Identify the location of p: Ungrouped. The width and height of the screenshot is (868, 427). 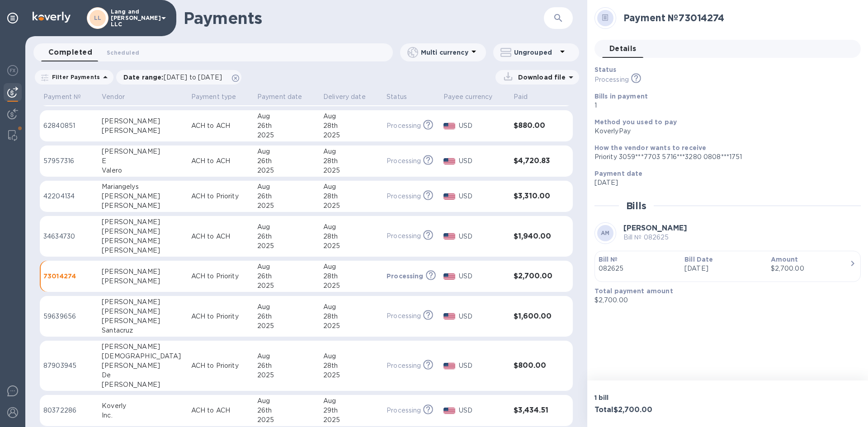
(535, 52).